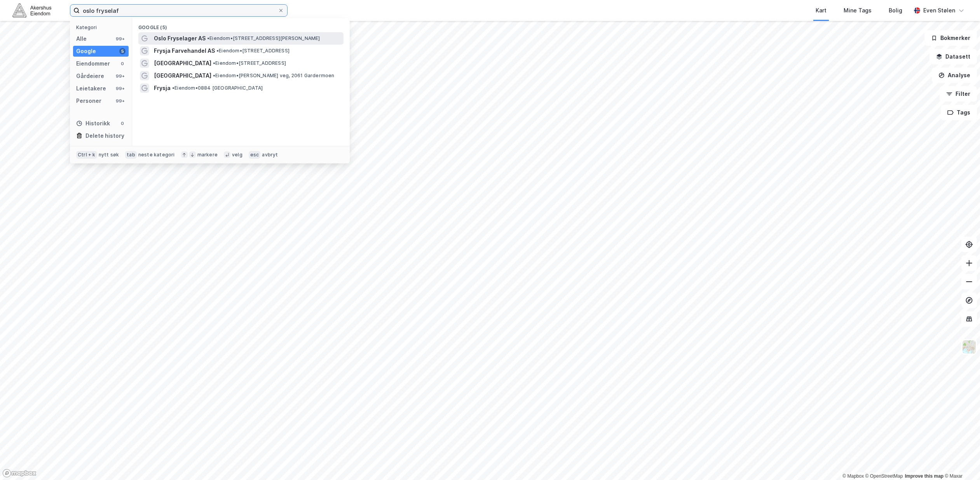  Describe the element at coordinates (924, 476) in the screenshot. I see `a: Improve this map` at that location.